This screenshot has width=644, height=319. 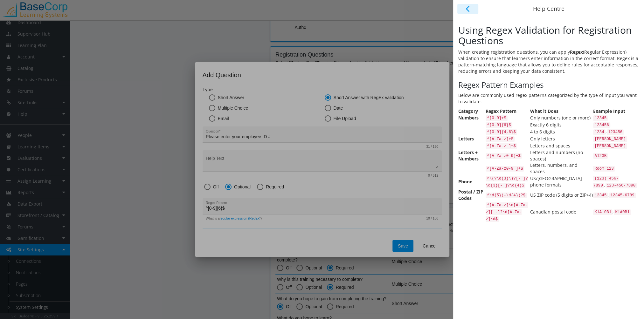 What do you see at coordinates (562, 132) in the screenshot?
I see `td: 4 to 6 digits` at bounding box center [562, 132].